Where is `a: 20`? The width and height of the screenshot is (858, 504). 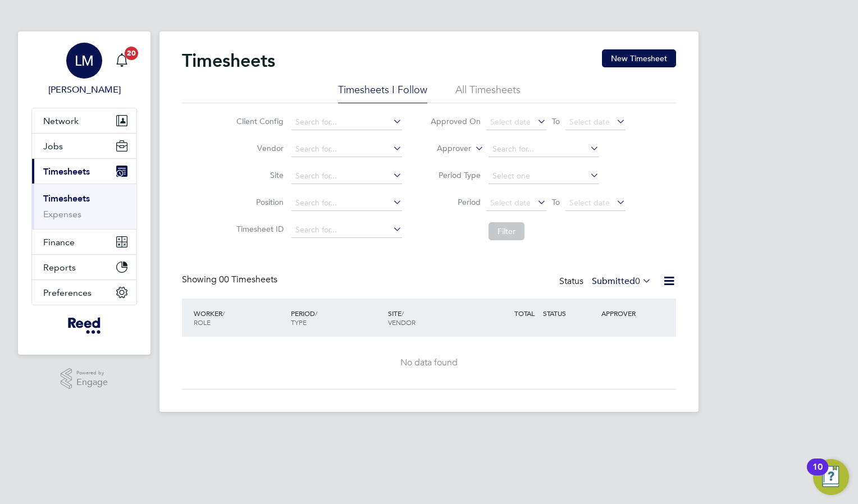
a: 20 is located at coordinates (121, 61).